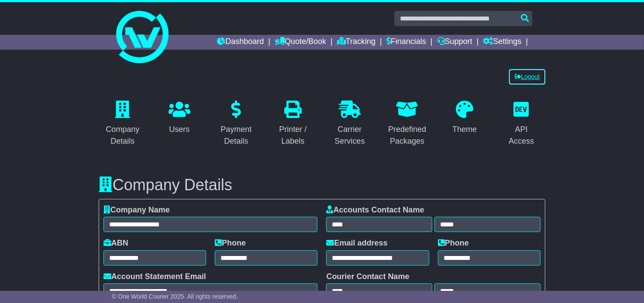  What do you see at coordinates (464, 118) in the screenshot?
I see `a: Theme` at bounding box center [464, 118].